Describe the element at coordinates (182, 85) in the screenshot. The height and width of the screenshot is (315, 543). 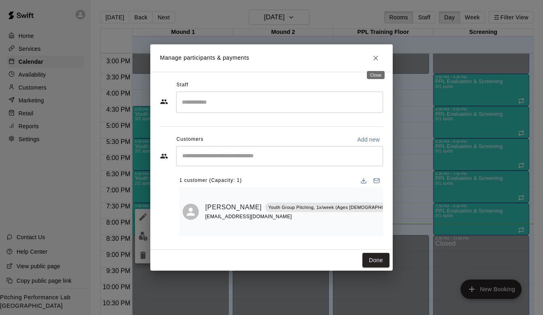
I see `span: Staff` at that location.